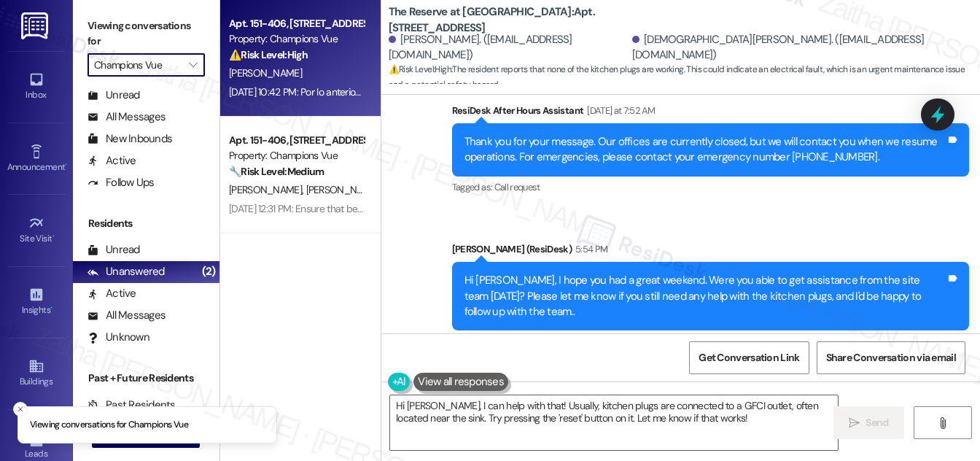  Describe the element at coordinates (138, 65) in the screenshot. I see `input: All communities` at that location.